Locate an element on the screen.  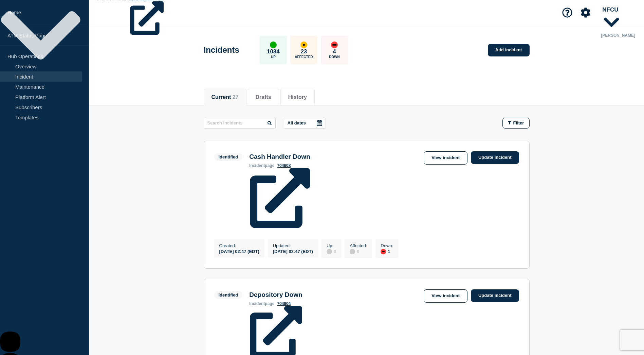
p: Down : is located at coordinates (387, 246).